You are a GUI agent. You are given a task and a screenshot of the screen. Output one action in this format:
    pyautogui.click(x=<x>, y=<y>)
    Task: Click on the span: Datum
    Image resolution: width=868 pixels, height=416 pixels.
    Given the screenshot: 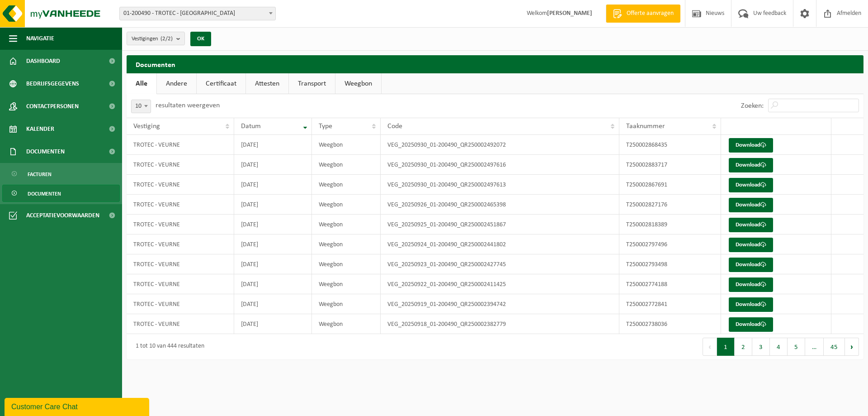 What is the action you would take?
    pyautogui.click(x=251, y=126)
    